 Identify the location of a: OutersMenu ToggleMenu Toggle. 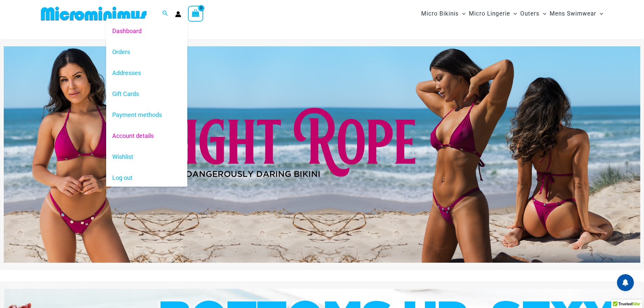
(534, 14).